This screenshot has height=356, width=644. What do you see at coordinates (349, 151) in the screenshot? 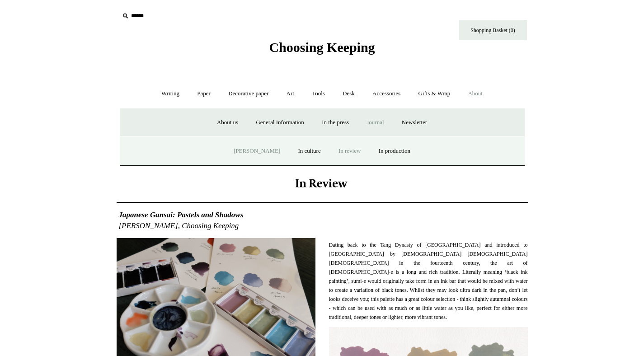
I see `a: In review` at bounding box center [349, 151].